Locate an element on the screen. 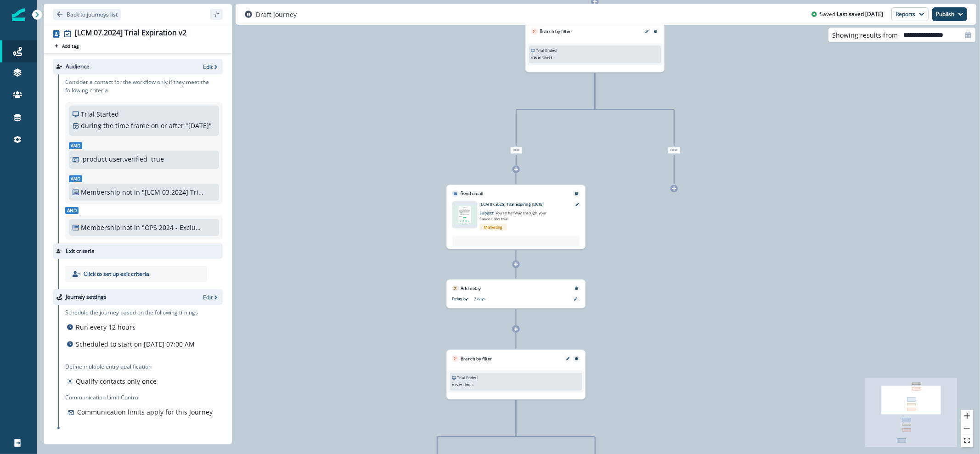  p: on or after is located at coordinates (168, 126).